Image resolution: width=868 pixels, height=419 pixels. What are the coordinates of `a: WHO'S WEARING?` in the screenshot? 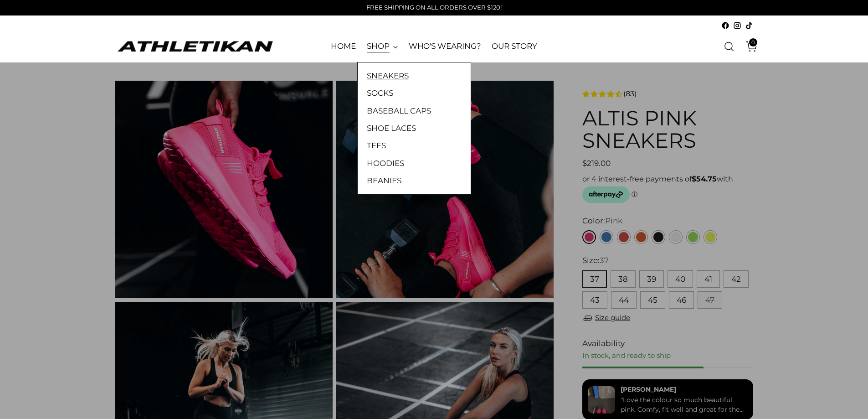 It's located at (444, 46).